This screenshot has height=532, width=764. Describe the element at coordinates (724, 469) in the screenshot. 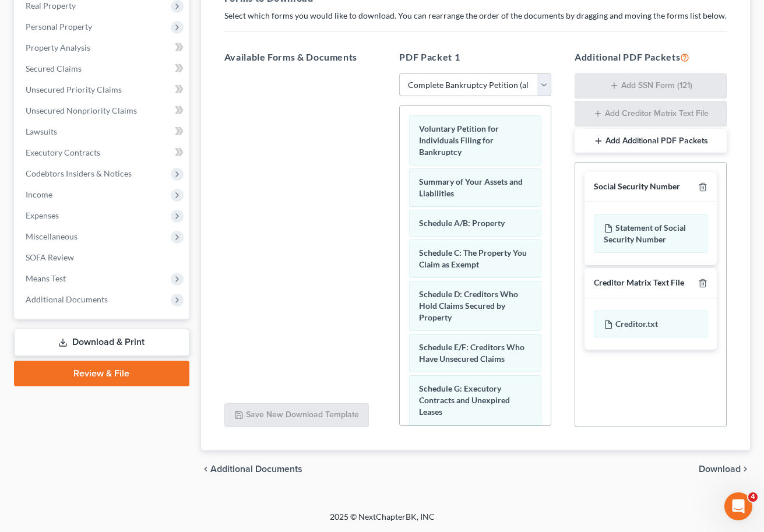

I see `button: Download chevron_right` at that location.